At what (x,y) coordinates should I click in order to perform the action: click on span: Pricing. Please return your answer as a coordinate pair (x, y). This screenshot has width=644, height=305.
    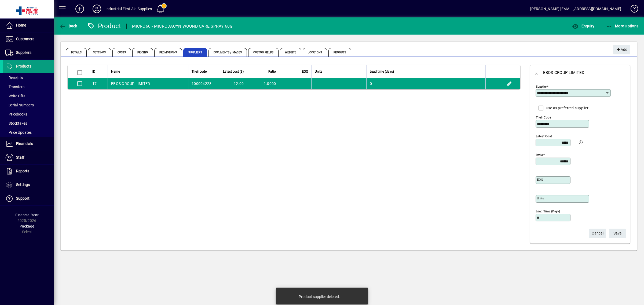
    Looking at the image, I should click on (142, 52).